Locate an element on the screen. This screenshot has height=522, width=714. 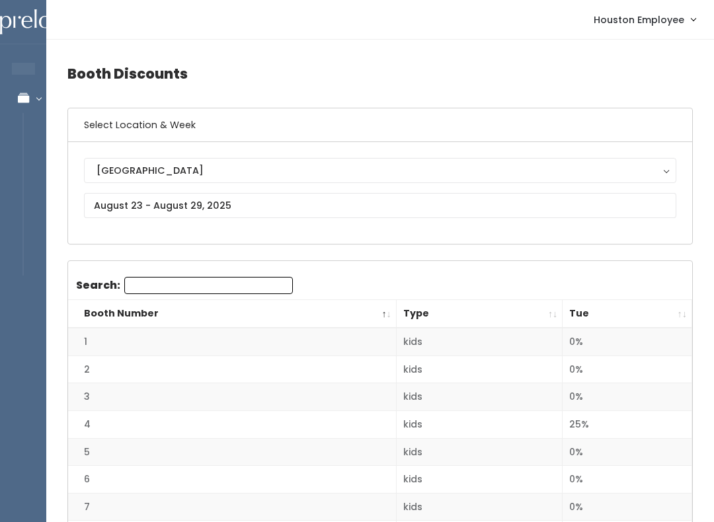
th: Type: activate to sort column ascending is located at coordinates (479, 314).